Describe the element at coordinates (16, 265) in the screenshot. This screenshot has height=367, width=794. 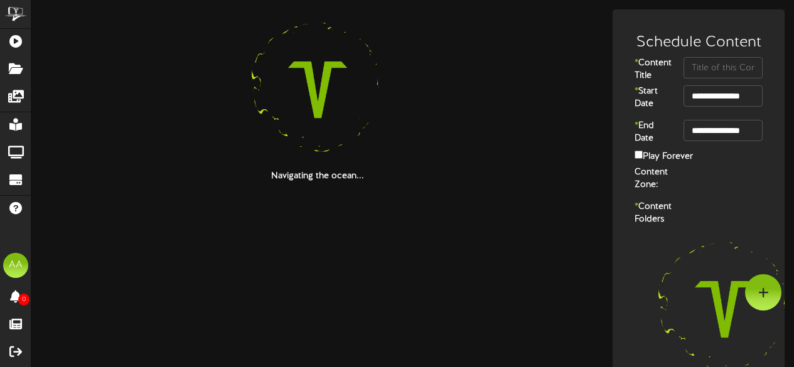
I see `div: AA` at that location.